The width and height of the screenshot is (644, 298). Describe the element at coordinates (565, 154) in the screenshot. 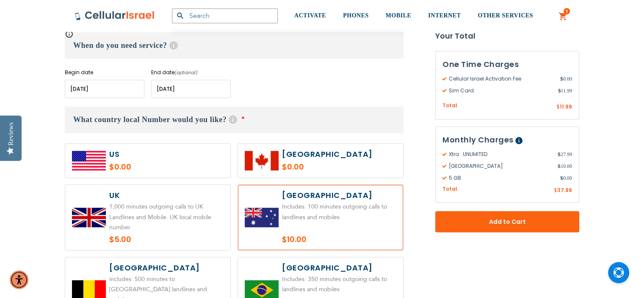

I see `span: 27.99` at that location.